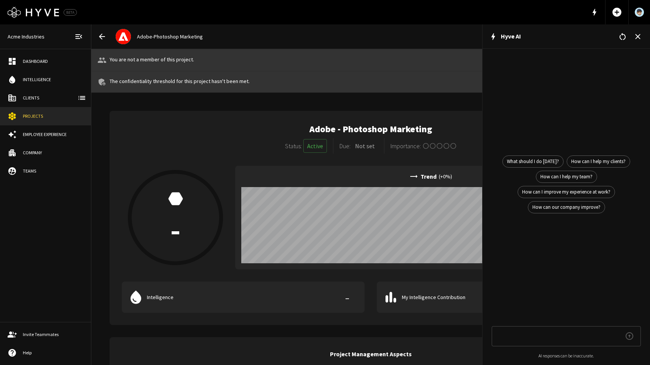 The image size is (650, 365). What do you see at coordinates (445, 176) in the screenshot?
I see `p: ( + 0 %)` at bounding box center [445, 176].